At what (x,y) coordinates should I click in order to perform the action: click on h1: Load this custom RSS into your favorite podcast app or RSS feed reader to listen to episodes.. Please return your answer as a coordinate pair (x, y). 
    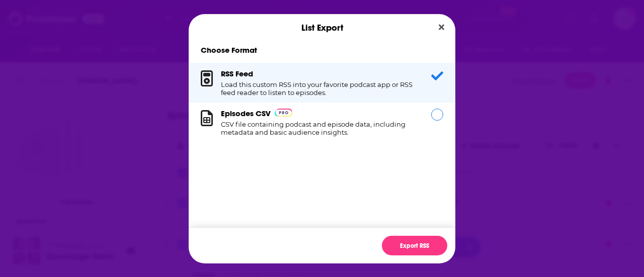
    Looking at the image, I should click on (320, 88).